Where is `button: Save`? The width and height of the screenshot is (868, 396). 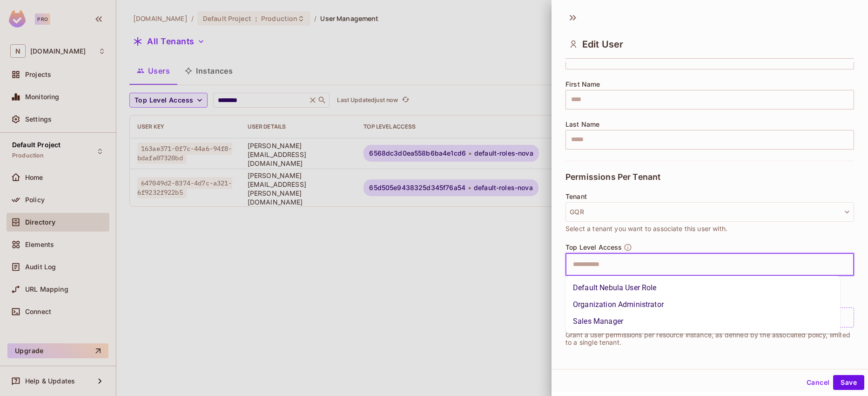
button: Save is located at coordinates (849, 382).